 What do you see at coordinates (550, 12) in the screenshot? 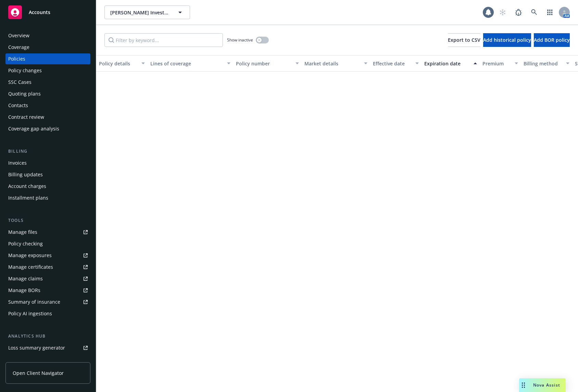
I see `a: Switch app` at bounding box center [550, 12].